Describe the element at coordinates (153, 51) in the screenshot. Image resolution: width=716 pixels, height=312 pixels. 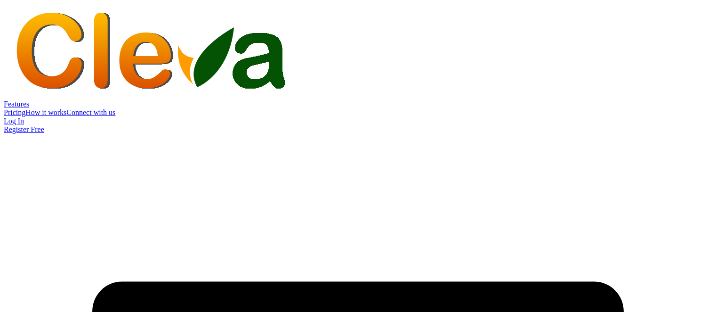
I see `img: cleva_logo.png` at that location.